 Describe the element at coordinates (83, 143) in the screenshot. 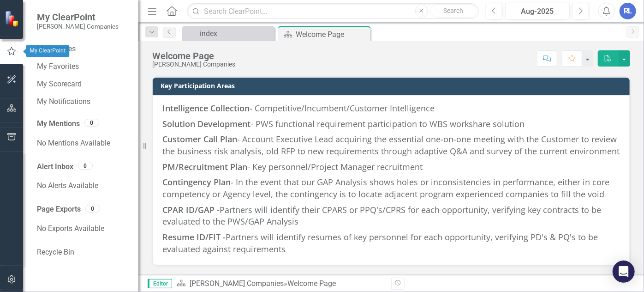

I see `div: No Mentions Available` at that location.